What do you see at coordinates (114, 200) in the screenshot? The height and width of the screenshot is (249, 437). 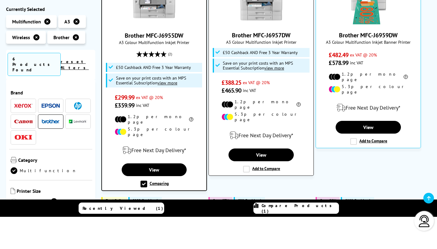 I see `button: Best Seller` at bounding box center [114, 200].